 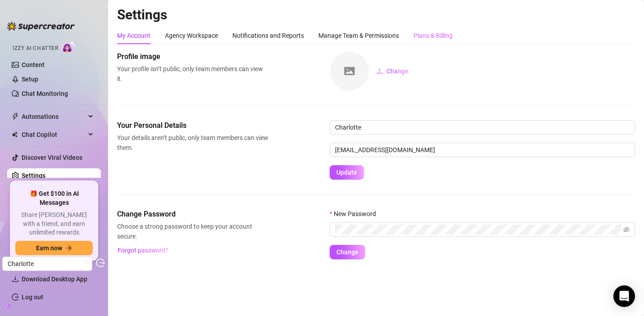 What do you see at coordinates (376, 15) in the screenshot?
I see `h2: Settings` at bounding box center [376, 15].